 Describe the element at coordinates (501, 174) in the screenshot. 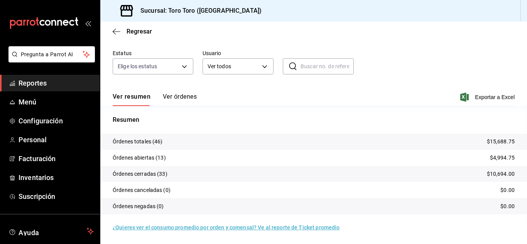

I see `p: $10,694.00` at that location.